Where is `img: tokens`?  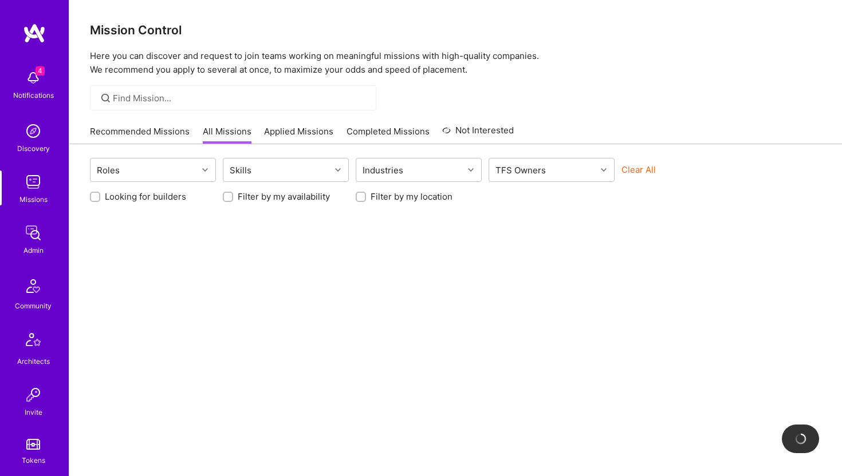 img: tokens is located at coordinates (33, 444).